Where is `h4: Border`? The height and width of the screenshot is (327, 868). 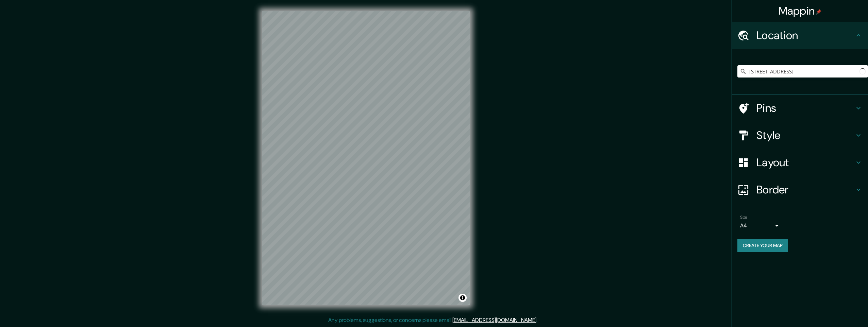 h4: Border is located at coordinates (806, 190).